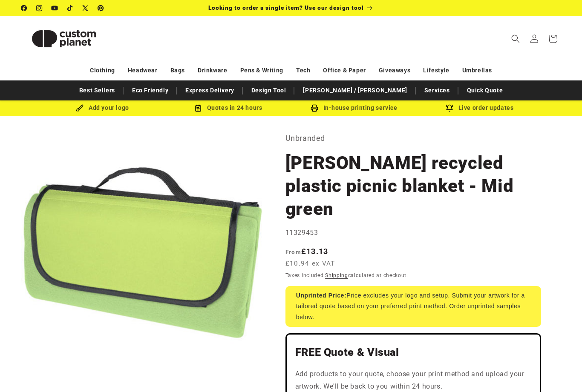 This screenshot has width=582, height=392. Describe the element at coordinates (450, 108) in the screenshot. I see `img: Order updates` at that location.